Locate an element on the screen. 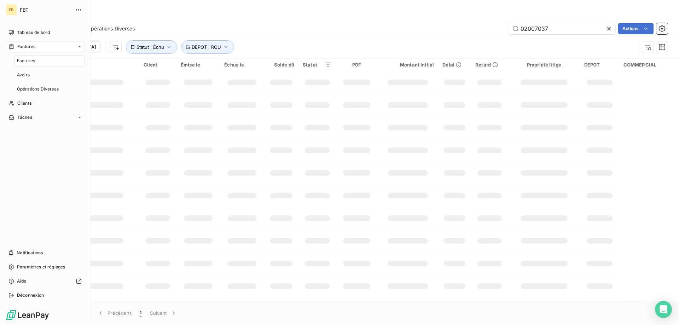 Image resolution: width=679 pixels, height=325 pixels. div: PDF is located at coordinates (356, 65).